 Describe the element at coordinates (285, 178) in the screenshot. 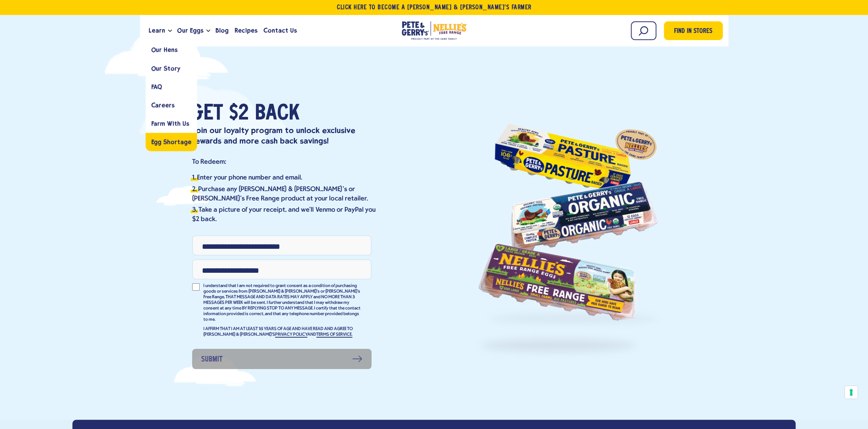

I see `li: Enter your phone number and email.` at that location.